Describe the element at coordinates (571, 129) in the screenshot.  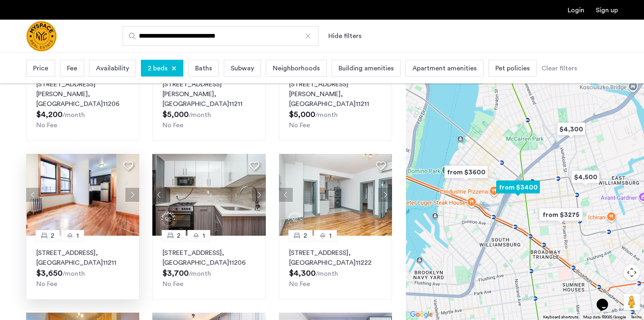
I see `div: $4,300` at that location.